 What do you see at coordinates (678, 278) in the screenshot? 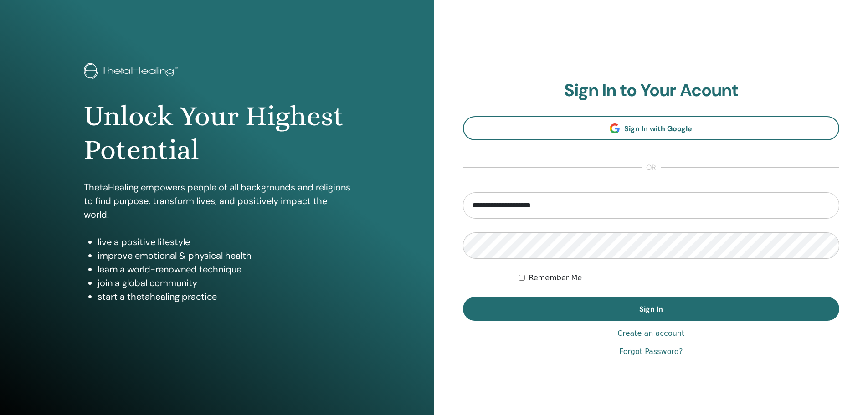
I see `div: Keep me authenticated indefinitely or until I manually logout` at bounding box center [678, 278].